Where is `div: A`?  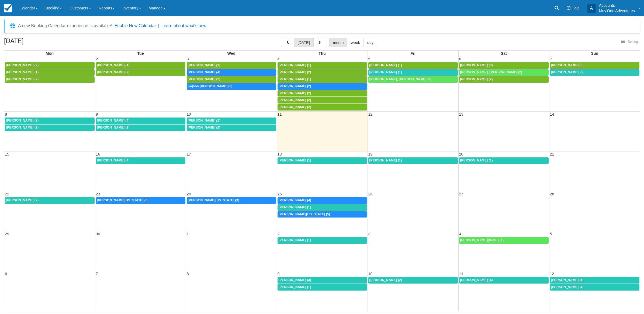 div: A is located at coordinates (592, 8).